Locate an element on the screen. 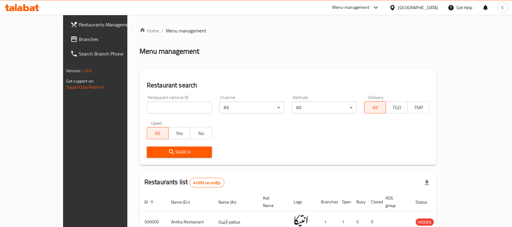  span: Ref. Name is located at coordinates (272, 202).